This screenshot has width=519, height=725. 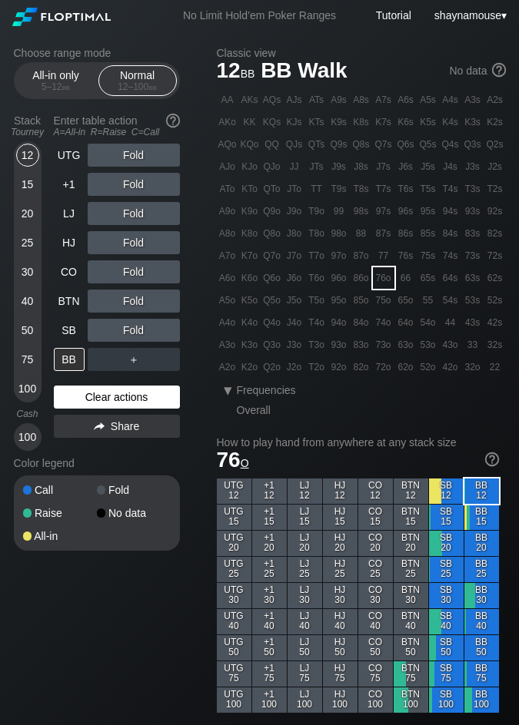 I want to click on div: 52o, so click(x=428, y=367).